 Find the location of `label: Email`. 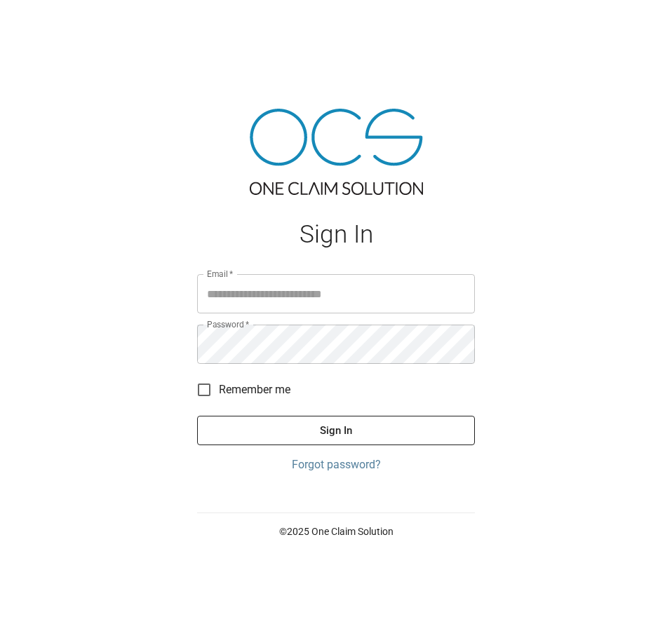

label: Email is located at coordinates (220, 274).